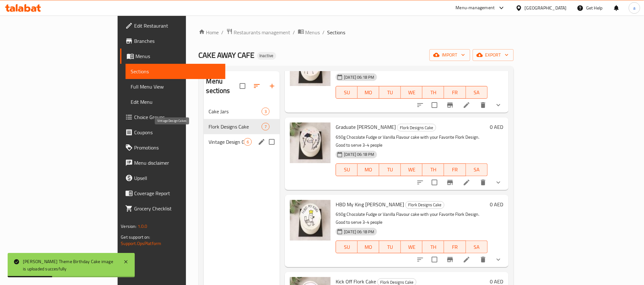 This screenshot has height=285, width=644. What do you see at coordinates (177, 148) in the screenshot?
I see `span: Promotions` at bounding box center [177, 148].